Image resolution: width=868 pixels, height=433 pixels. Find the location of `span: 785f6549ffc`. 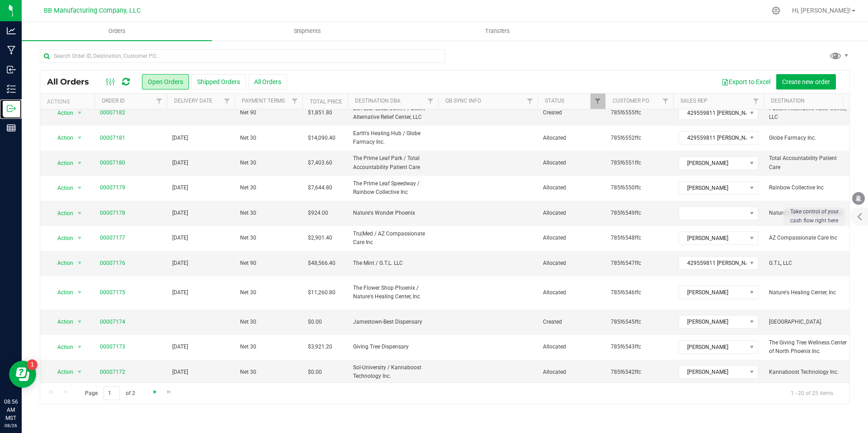

span: 785f6549ffc is located at coordinates (639, 213).